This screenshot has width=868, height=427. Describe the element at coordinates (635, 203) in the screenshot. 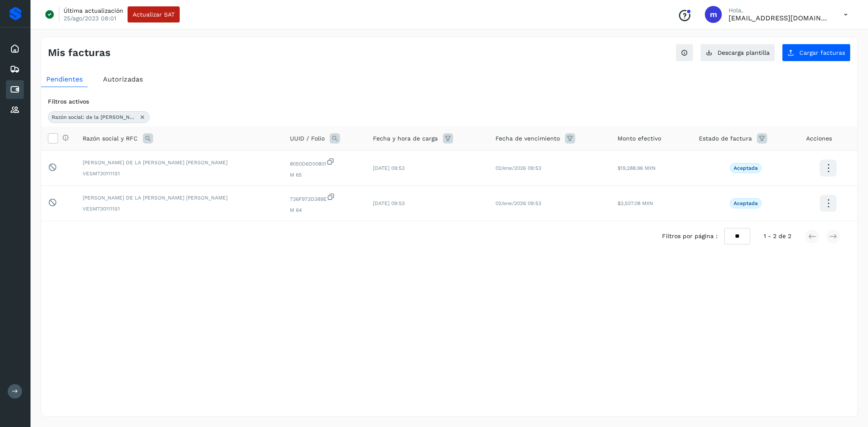

I see `span: $3,507.08 MXN` at that location.